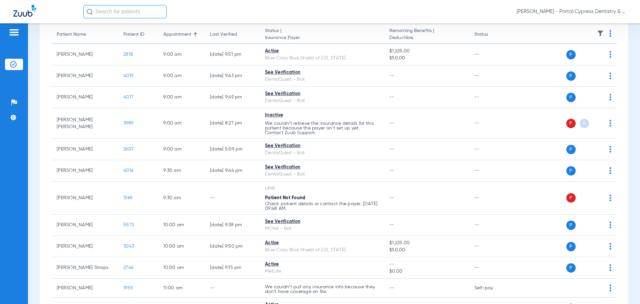  I want to click on span: 4015, so click(128, 76).